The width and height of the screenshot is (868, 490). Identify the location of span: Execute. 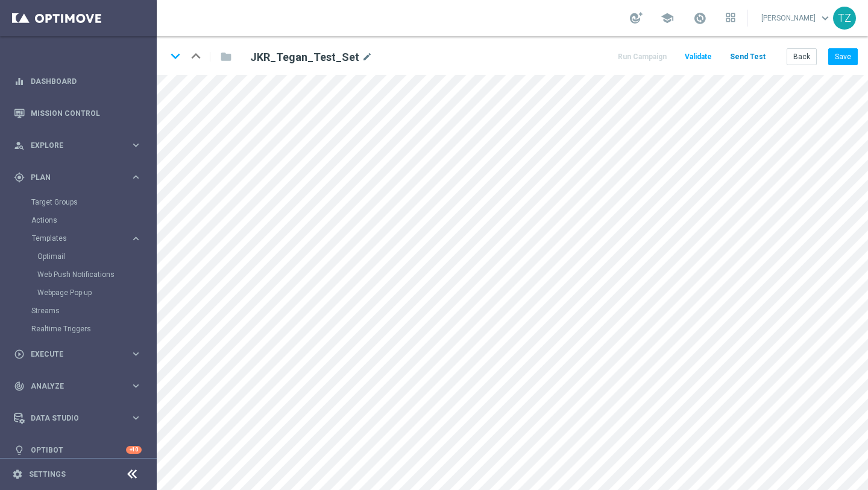
(80, 354).